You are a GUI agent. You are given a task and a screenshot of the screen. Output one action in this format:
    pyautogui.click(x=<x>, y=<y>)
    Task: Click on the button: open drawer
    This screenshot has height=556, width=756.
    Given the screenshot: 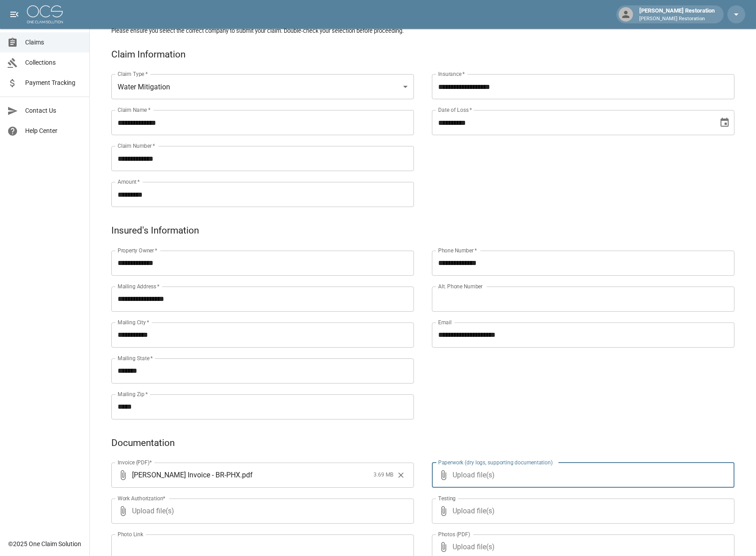 What is the action you would take?
    pyautogui.click(x=14, y=14)
    